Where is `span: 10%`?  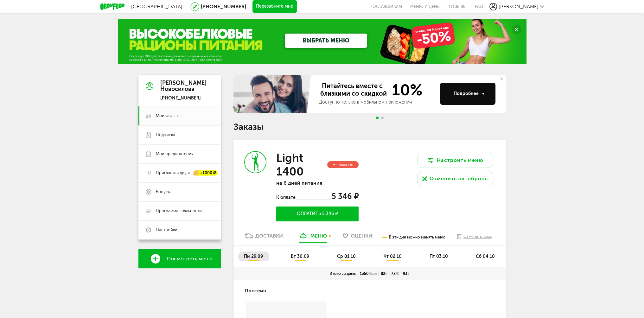 span: 10% is located at coordinates (405, 90).